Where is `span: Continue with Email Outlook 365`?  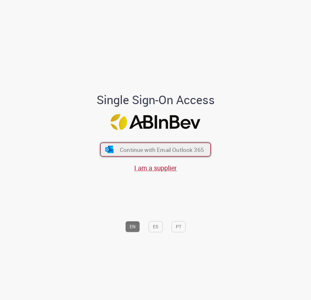 span: Continue with Email Outlook 365 is located at coordinates (162, 150).